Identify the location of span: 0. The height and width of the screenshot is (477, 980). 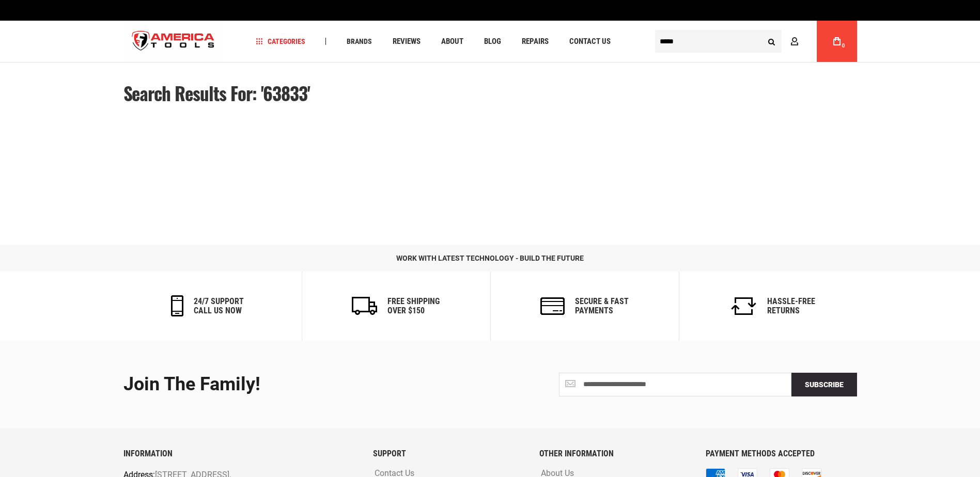
(844, 46).